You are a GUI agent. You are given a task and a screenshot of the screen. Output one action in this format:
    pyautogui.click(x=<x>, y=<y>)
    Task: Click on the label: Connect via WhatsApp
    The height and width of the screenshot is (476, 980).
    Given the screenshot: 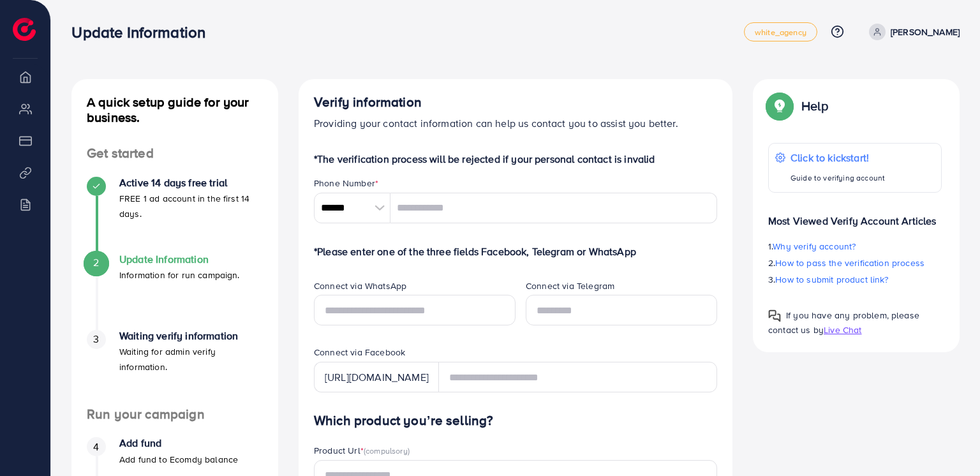 What is the action you would take?
    pyautogui.click(x=359, y=286)
    